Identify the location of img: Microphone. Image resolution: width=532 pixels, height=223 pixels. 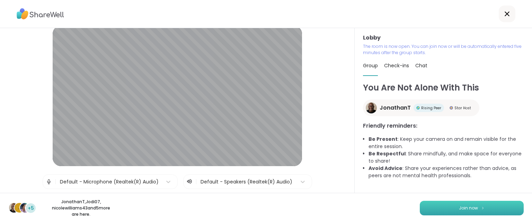
(49, 181).